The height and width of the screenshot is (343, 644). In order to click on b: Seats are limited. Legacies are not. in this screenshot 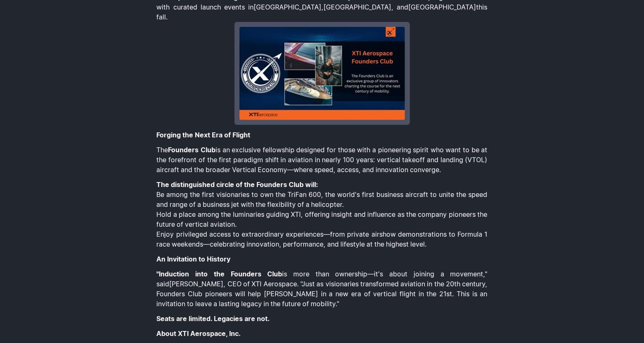, I will do `click(214, 319)`.